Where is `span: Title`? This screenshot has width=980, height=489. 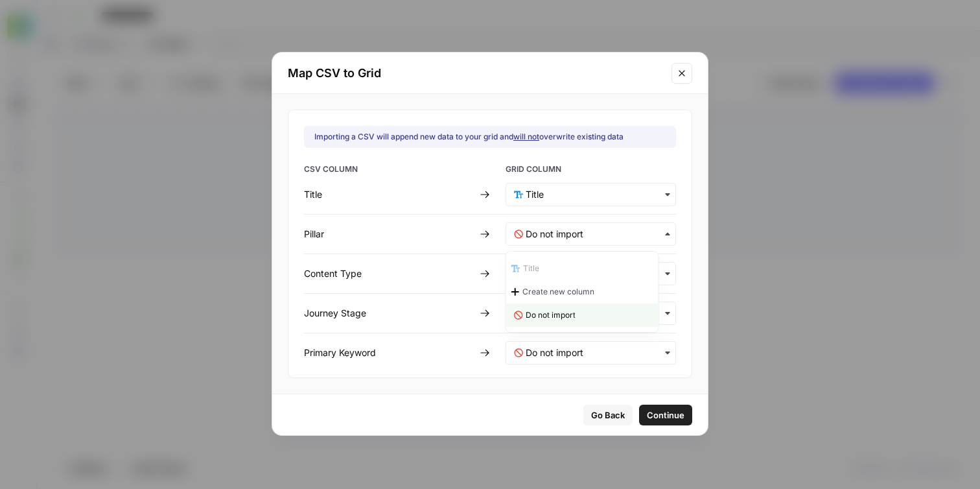
span: Title is located at coordinates (531, 268).